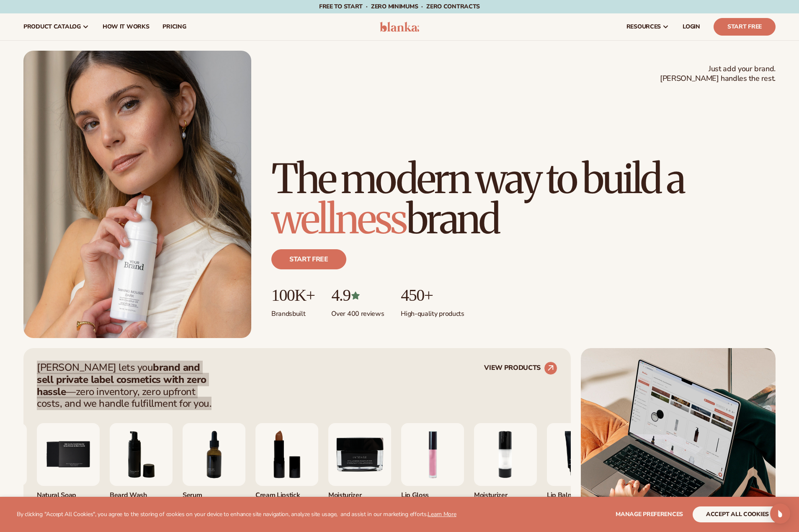 This screenshot has height=532, width=799. What do you see at coordinates (287, 493) in the screenshot?
I see `div: Cream Lipstick` at bounding box center [287, 493].